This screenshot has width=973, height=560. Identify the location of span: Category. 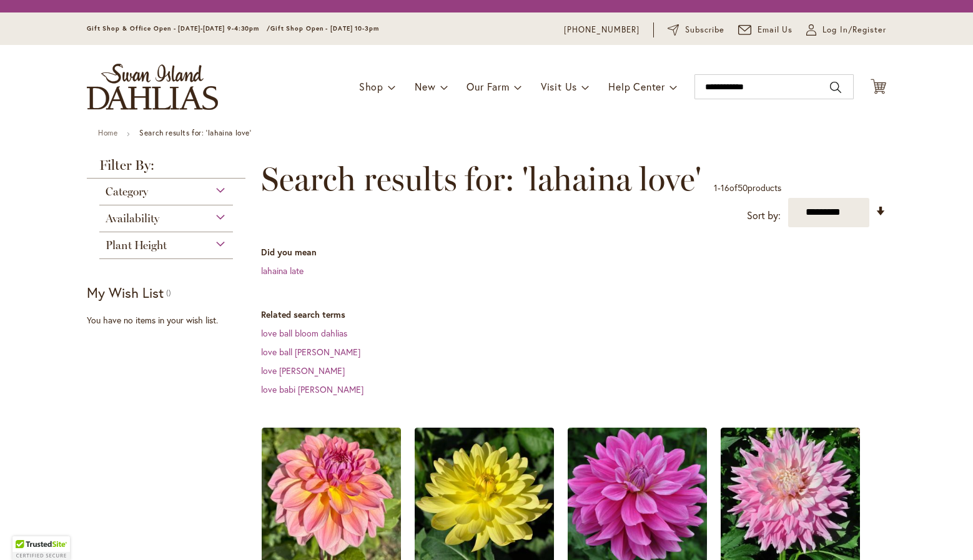
(126, 192).